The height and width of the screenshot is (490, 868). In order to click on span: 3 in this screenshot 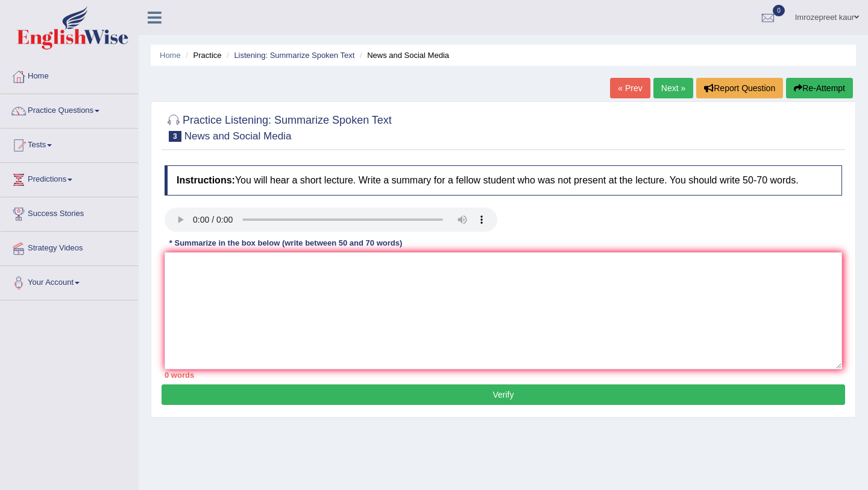, I will do `click(175, 136)`.